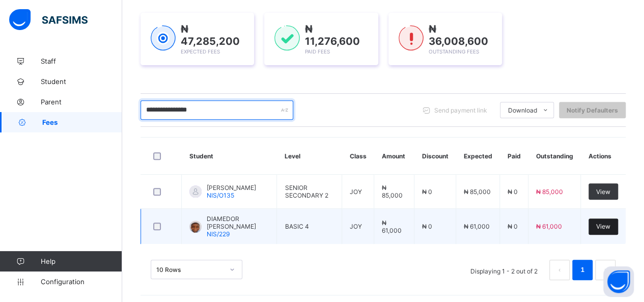 This screenshot has width=644, height=302. What do you see at coordinates (619, 281) in the screenshot?
I see `button: Open asap` at bounding box center [619, 281].